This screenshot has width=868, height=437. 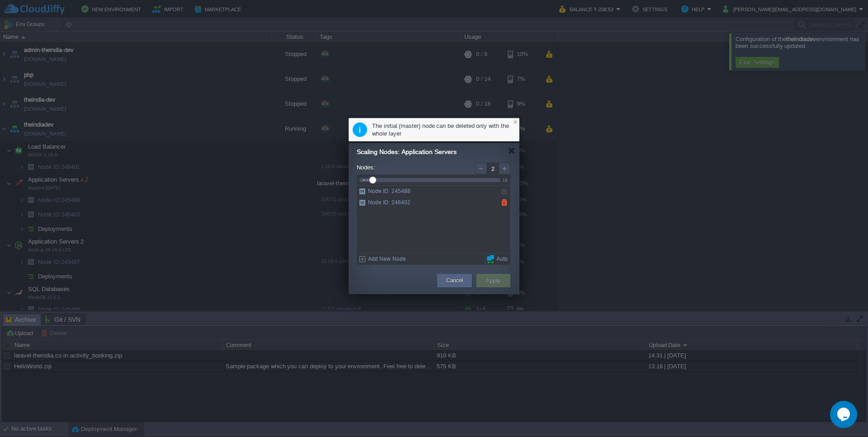 What do you see at coordinates (454, 280) in the screenshot?
I see `button: Cancel` at bounding box center [454, 280].